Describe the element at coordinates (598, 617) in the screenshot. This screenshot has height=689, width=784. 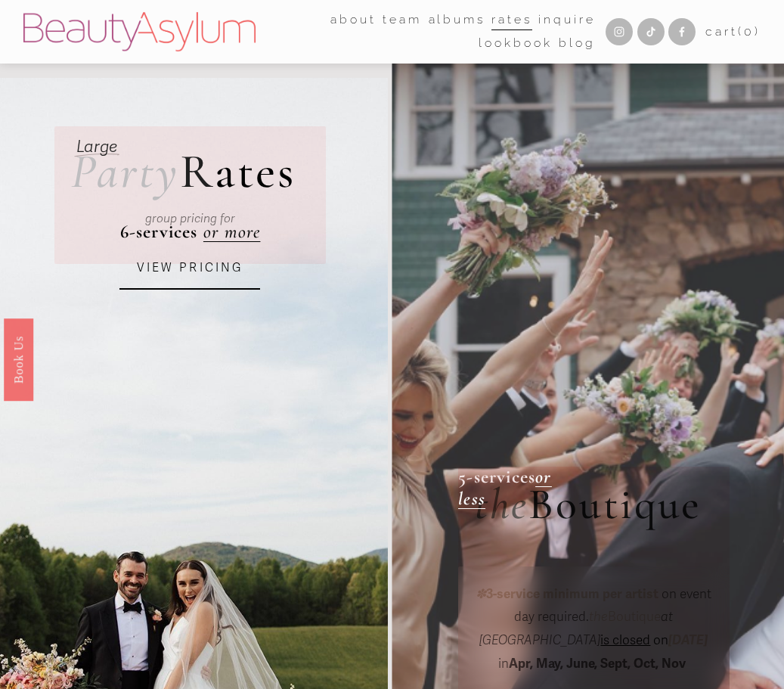
I see `em: the` at that location.